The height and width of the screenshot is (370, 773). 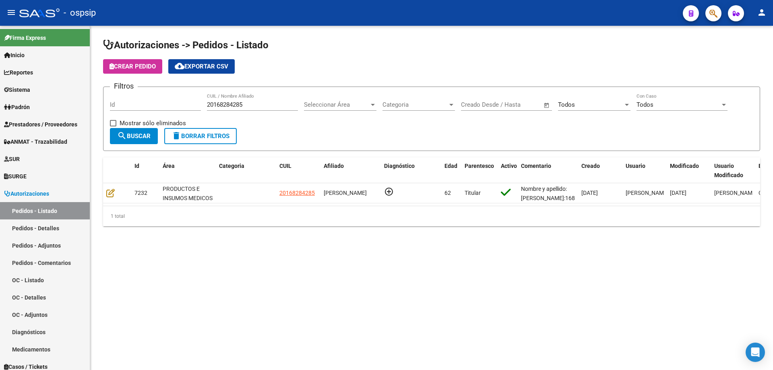 What do you see at coordinates (432, 216) in the screenshot?
I see `div: 1 total` at bounding box center [432, 216].